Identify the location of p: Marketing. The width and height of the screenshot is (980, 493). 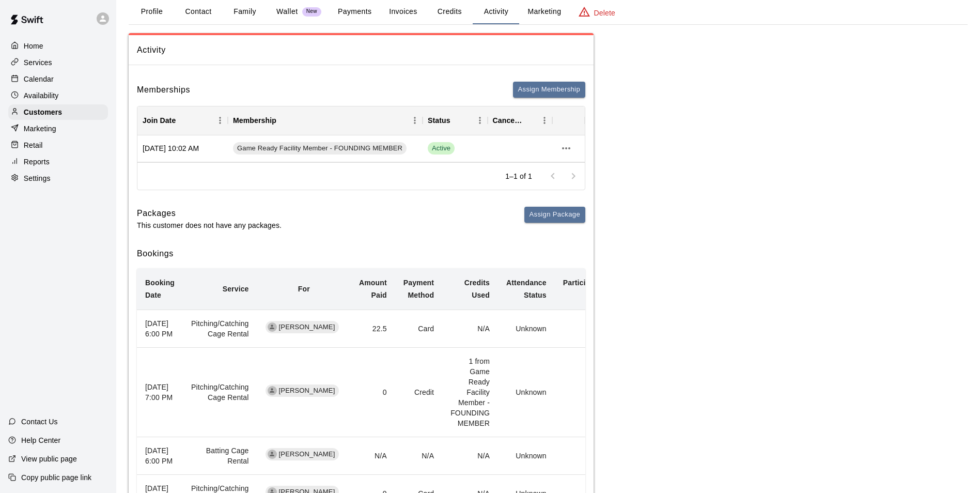
(40, 129).